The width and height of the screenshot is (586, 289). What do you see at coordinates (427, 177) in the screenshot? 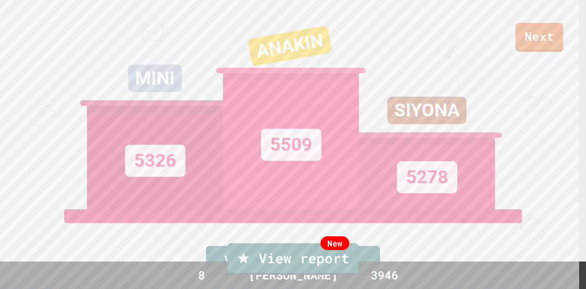
I see `div: 5278` at bounding box center [427, 177].